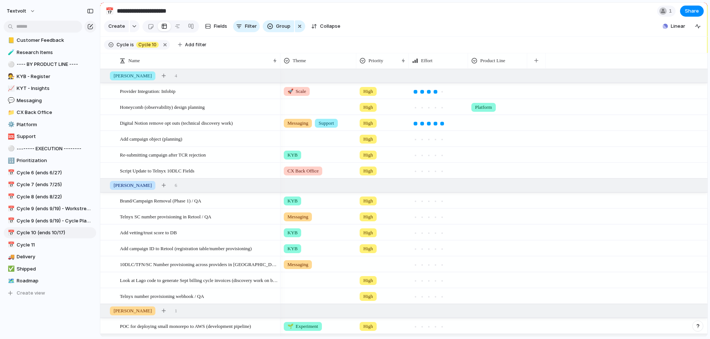 The height and width of the screenshot is (339, 710). Describe the element at coordinates (216, 26) in the screenshot. I see `button: Fields` at that location.